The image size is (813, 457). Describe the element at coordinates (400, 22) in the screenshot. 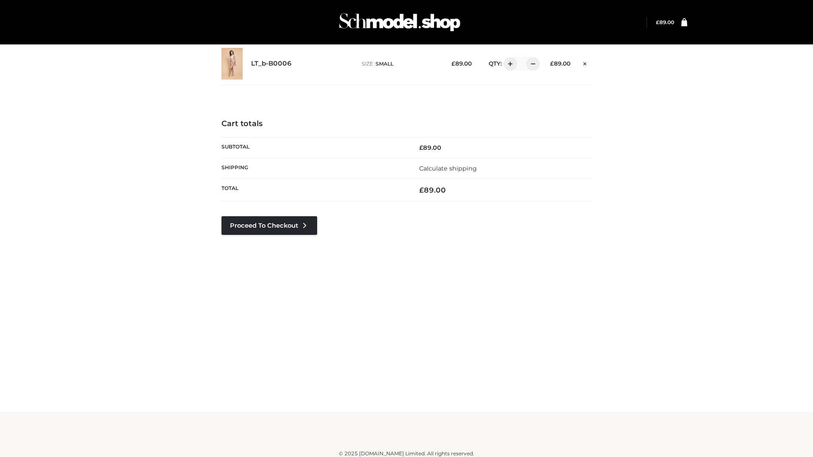

I see `img: Schmodel Admin 964` at that location.